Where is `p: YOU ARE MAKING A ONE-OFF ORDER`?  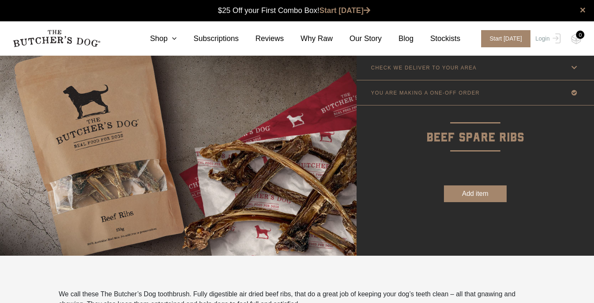
p: YOU ARE MAKING A ONE-OFF ORDER is located at coordinates (426, 93).